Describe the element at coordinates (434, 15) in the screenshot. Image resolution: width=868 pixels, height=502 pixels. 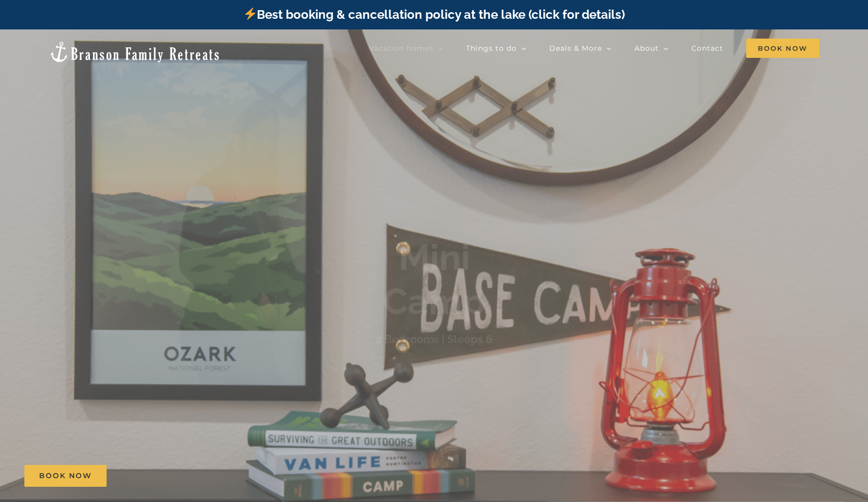
I see `a: Best booking & cancellation policy at the lake (click for details)` at that location.